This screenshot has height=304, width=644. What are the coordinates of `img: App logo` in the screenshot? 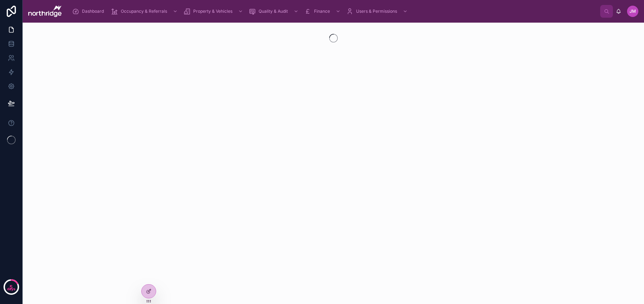 It's located at (45, 11).